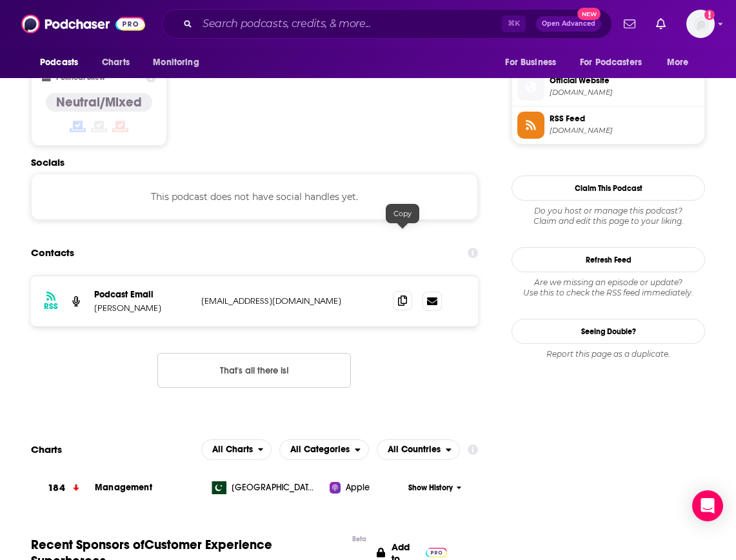 The height and width of the screenshot is (560, 736). Describe the element at coordinates (611, 63) in the screenshot. I see `span: For Podcasters` at that location.